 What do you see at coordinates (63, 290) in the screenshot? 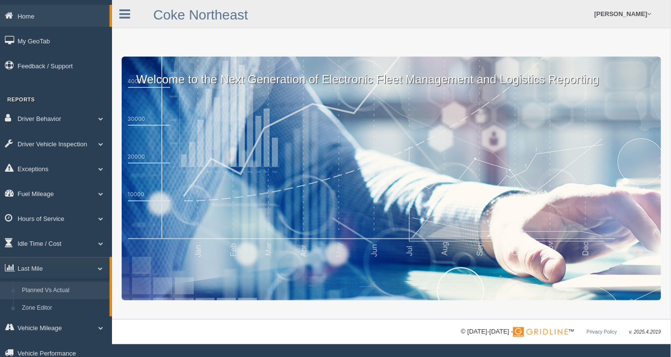
I see `a: Planned Vs Actual` at bounding box center [63, 290].